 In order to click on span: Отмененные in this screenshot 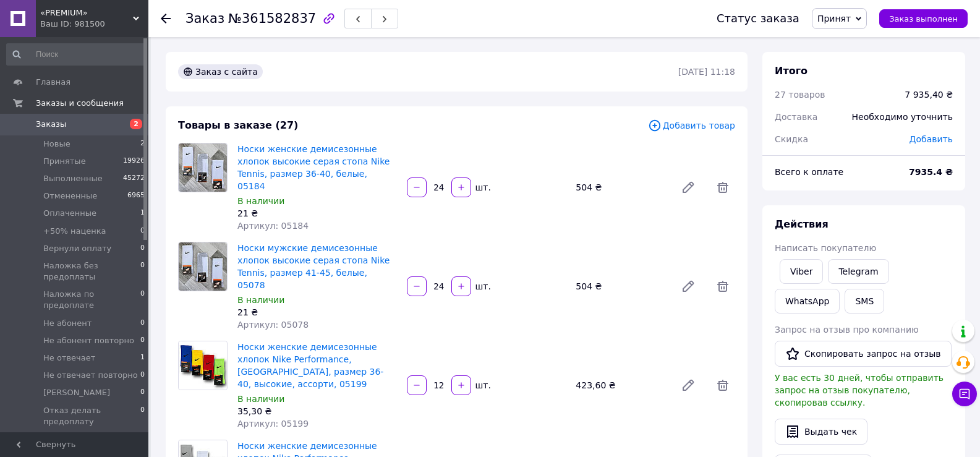, I will do `click(70, 196)`.